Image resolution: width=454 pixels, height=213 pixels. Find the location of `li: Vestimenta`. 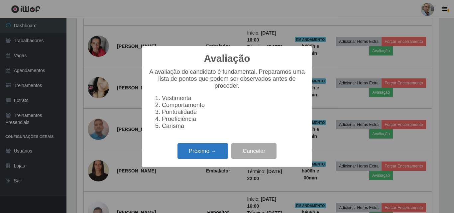

li: Vestimenta is located at coordinates (234, 98).